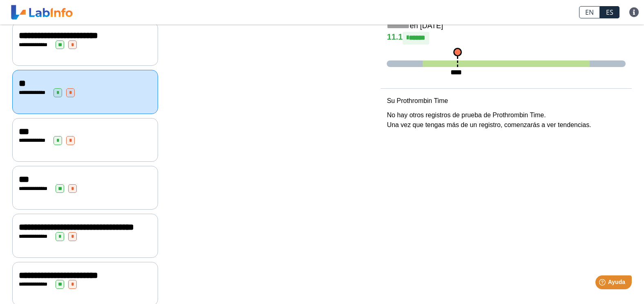  Describe the element at coordinates (506, 38) in the screenshot. I see `h4: 11.1` at that location.